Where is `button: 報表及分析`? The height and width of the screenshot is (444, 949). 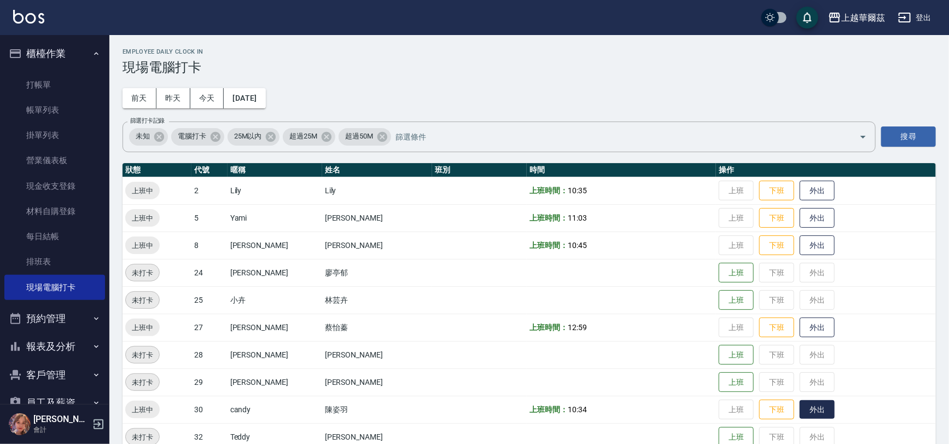 button: 報表及分析 is located at coordinates (55, 346).